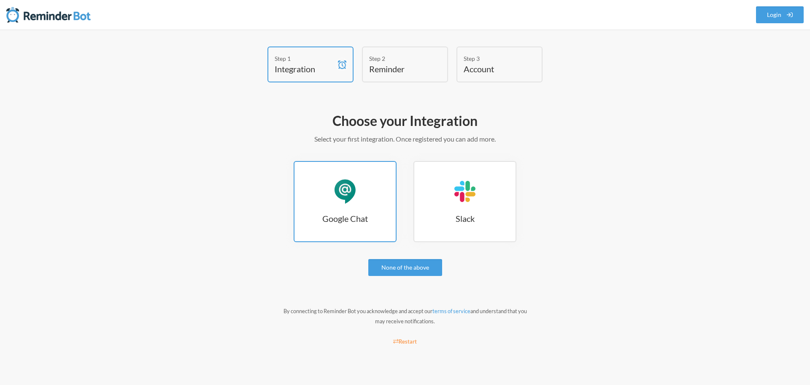  What do you see at coordinates (405, 316) in the screenshot?
I see `small: By connecting to Reminder Bot you acknowledge and accept our and understand that you may receive ...` at bounding box center [405, 316].